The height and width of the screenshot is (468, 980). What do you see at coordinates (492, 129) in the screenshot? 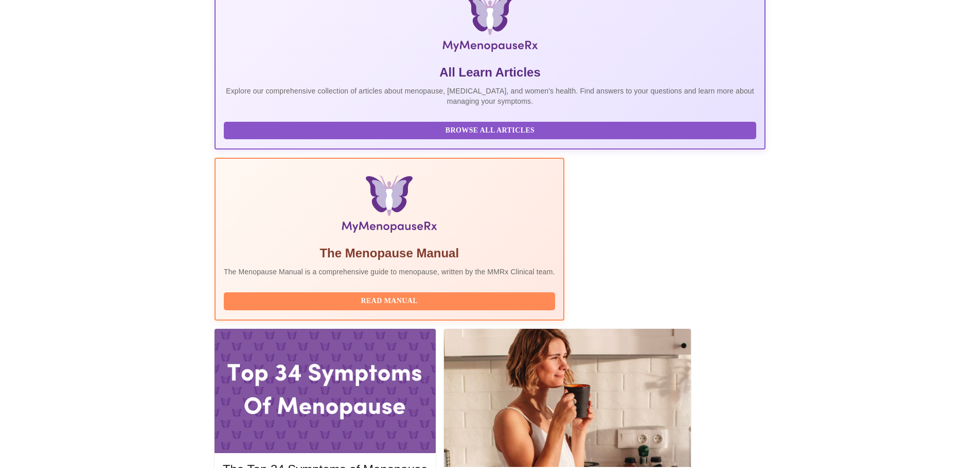
I see `a: Browse All Articles` at bounding box center [492, 129].